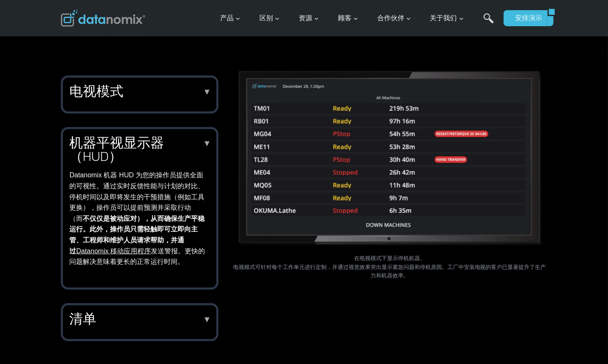 The width and height of the screenshot is (608, 364). Describe the element at coordinates (200, 108) in the screenshot. I see `font: 州/地区` at that location.